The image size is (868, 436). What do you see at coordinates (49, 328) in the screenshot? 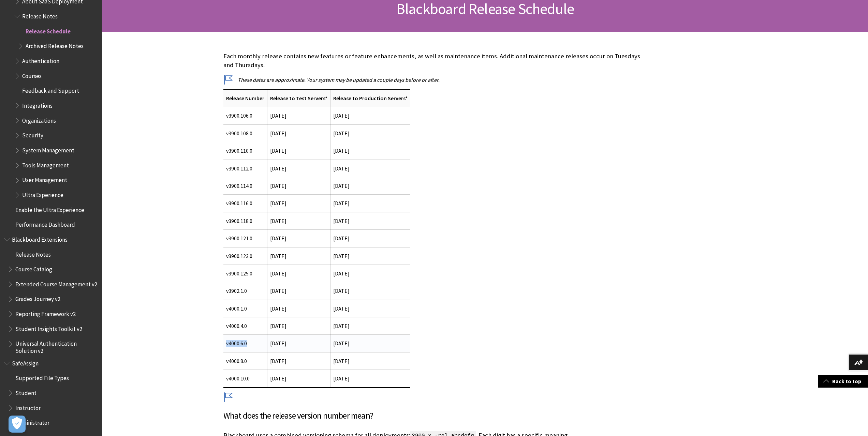
I see `span: Student Insights Toolkit v2` at bounding box center [49, 328].